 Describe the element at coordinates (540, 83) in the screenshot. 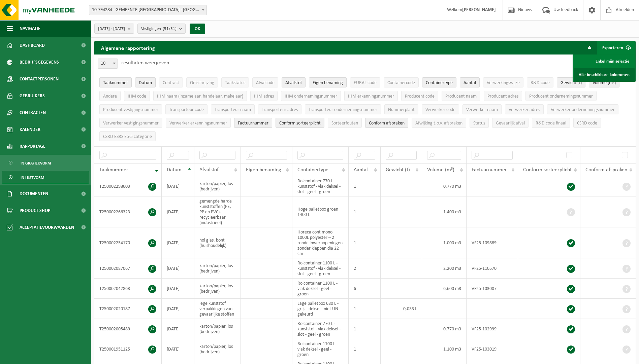

I see `span: R&D code` at that location.